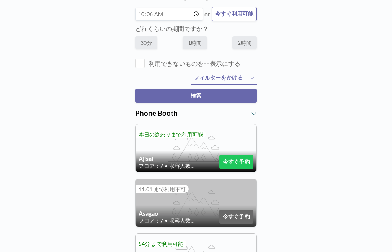 The image size is (392, 252). What do you see at coordinates (224, 78) in the screenshot?
I see `button: フィルターをかける` at bounding box center [224, 78].